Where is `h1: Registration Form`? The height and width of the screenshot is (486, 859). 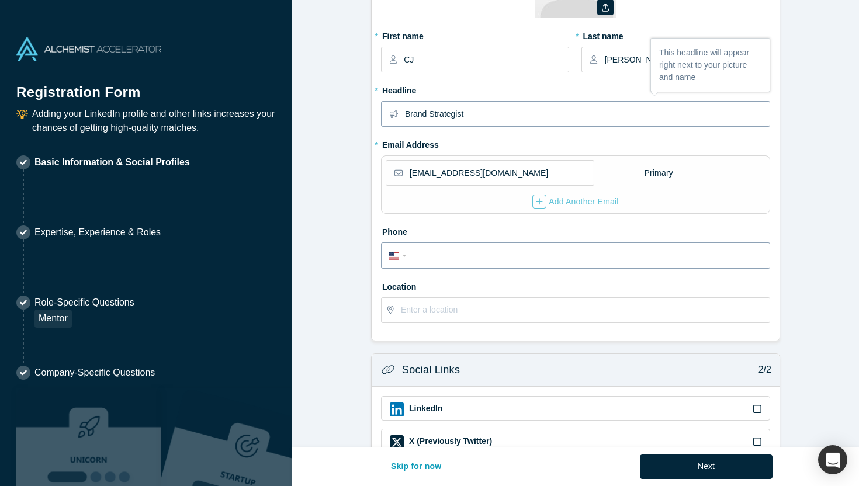
h1: Registration Form is located at coordinates (146, 86).